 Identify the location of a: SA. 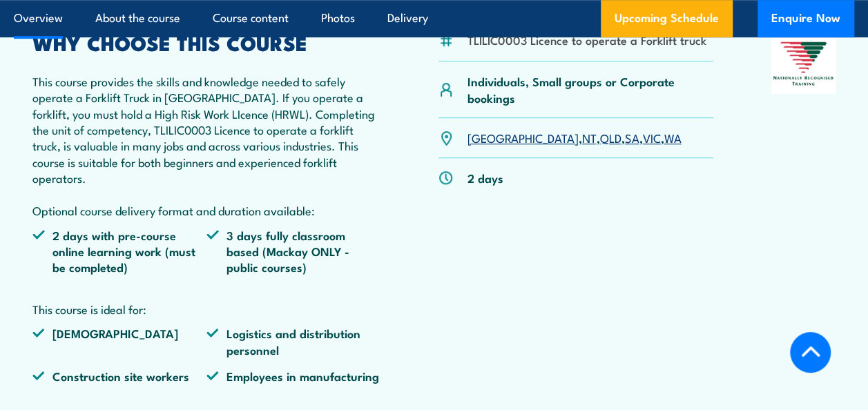
(631, 138).